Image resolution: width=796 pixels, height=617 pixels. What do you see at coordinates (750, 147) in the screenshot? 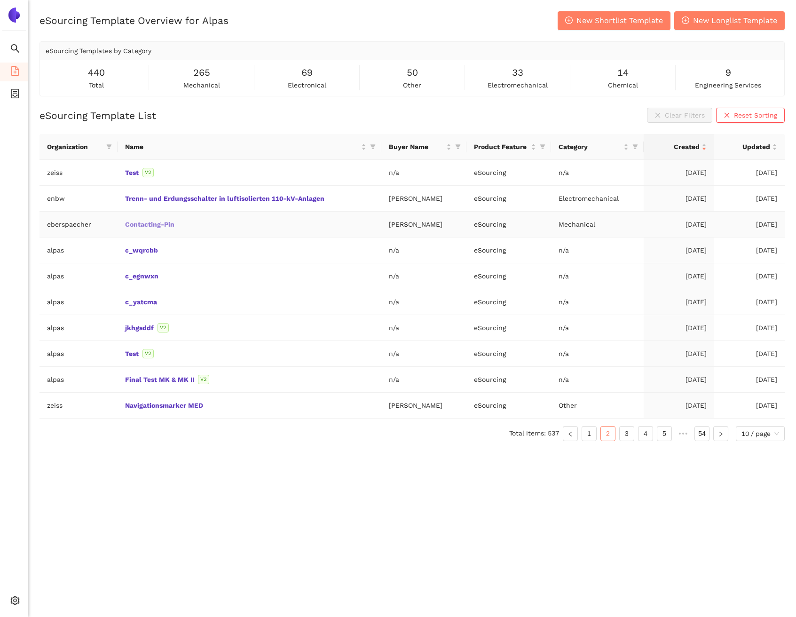
I see `th: this column's title is Updated,this column is sortable` at bounding box center [750, 147].